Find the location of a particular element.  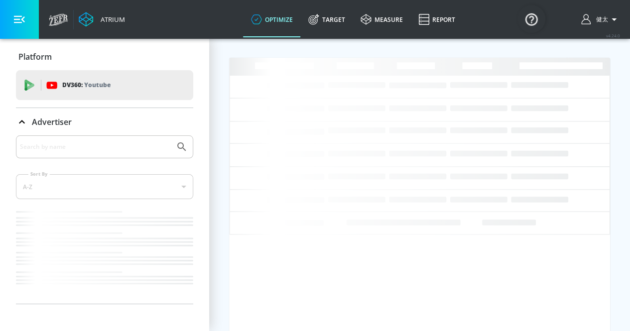

label: Sort By is located at coordinates (39, 174).